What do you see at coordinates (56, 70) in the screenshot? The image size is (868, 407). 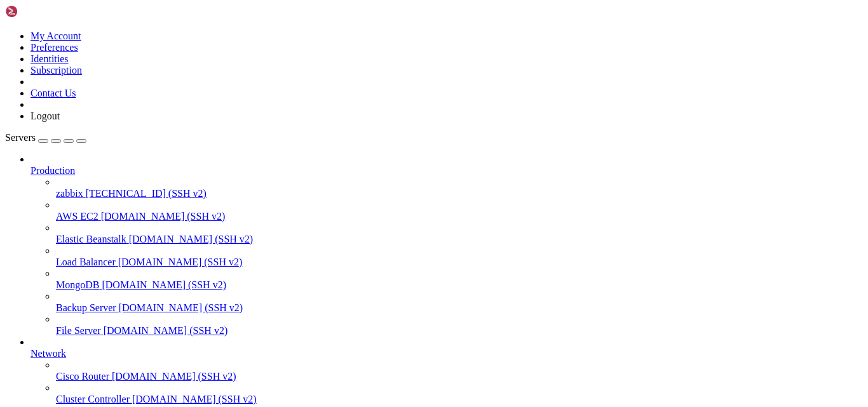 I see `a: Subscription` at bounding box center [56, 70].